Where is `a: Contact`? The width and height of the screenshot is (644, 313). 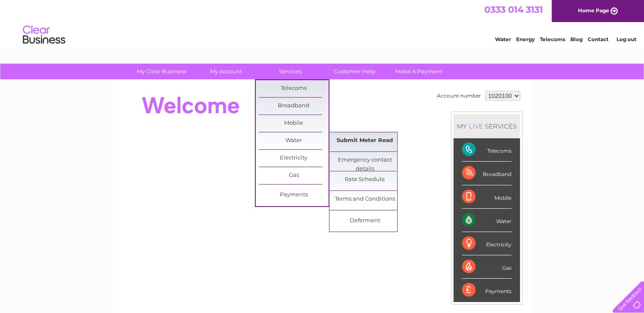 a: Contact is located at coordinates (598, 39).